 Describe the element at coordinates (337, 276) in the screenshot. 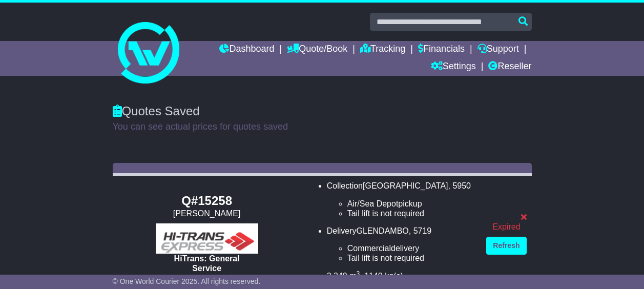

I see `span: 2.340` at that location.